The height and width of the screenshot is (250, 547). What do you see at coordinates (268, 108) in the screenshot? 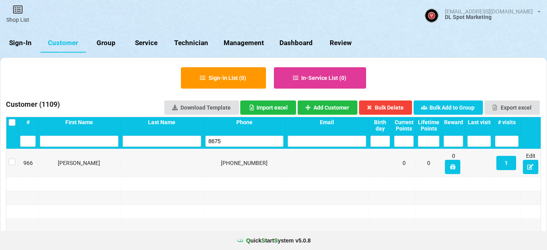
I see `button: Import excel` at bounding box center [268, 108].